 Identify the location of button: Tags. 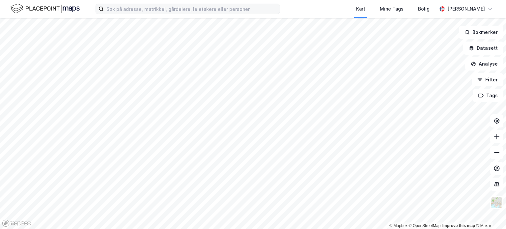
(488, 95).